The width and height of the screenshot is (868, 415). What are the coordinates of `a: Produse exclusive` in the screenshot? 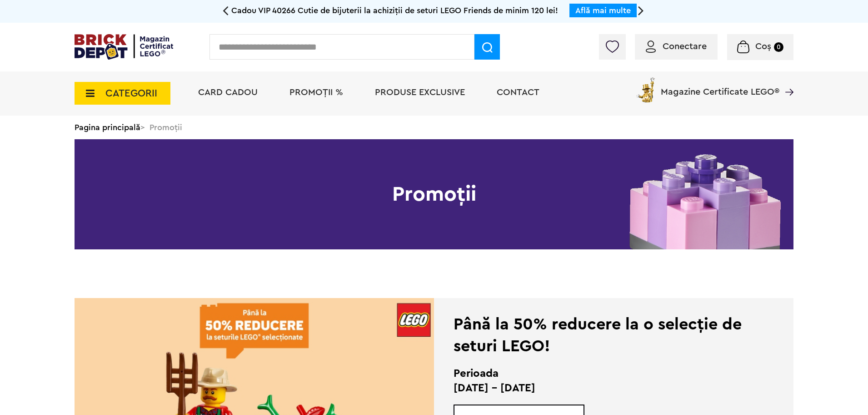 It's located at (419, 92).